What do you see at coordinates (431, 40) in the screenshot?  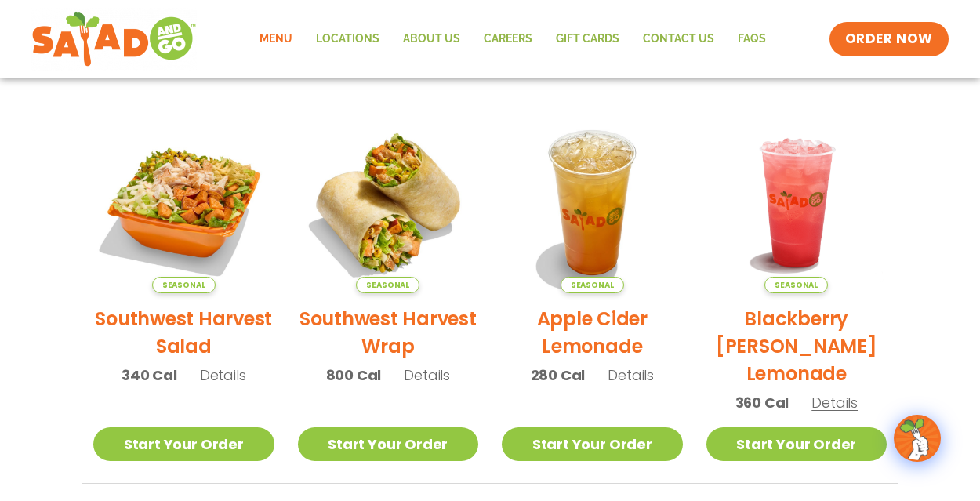 I see `a: About Us` at bounding box center [431, 40].